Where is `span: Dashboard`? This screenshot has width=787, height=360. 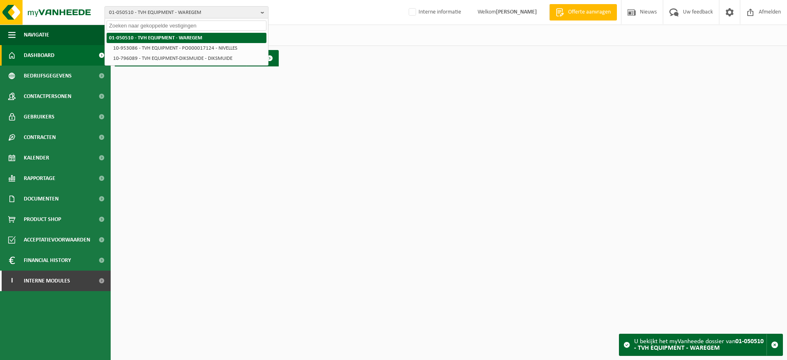 span: Dashboard is located at coordinates (39, 55).